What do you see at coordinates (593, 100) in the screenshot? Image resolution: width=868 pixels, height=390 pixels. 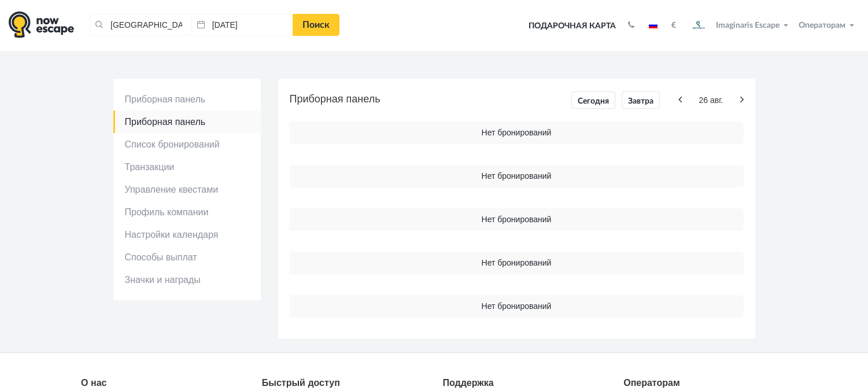 I see `a: Сегодня` at bounding box center [593, 100].